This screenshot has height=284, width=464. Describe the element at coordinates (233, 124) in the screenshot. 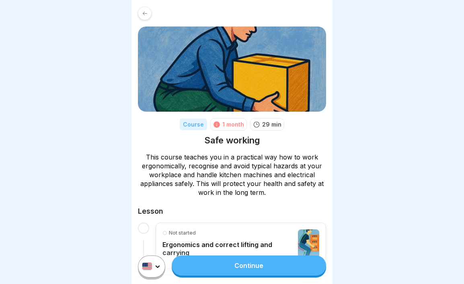

I see `div: 1 month` at that location.